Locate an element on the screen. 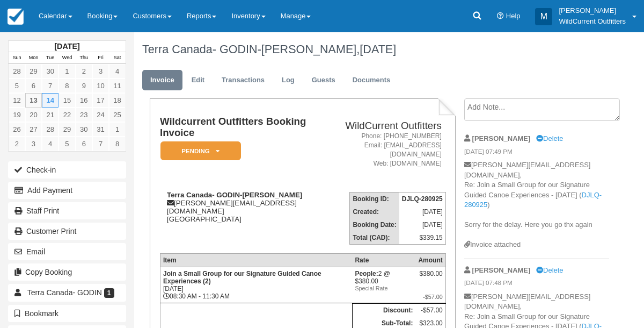 This screenshot has width=644, height=328. a: 25 is located at coordinates (117, 115).